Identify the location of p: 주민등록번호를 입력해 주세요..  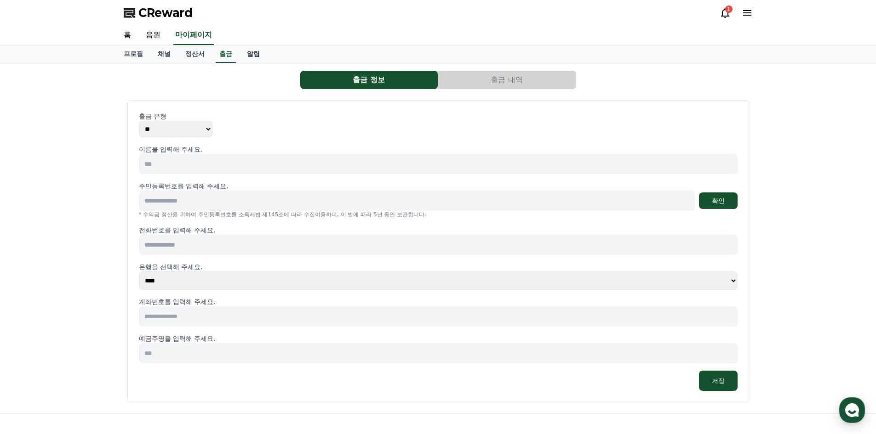
(183, 186).